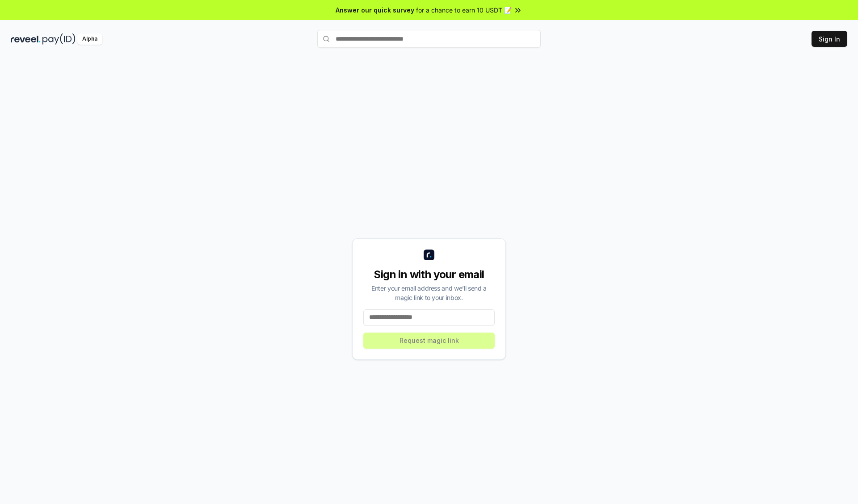 Image resolution: width=858 pixels, height=504 pixels. I want to click on div: Sign in with your email, so click(429, 275).